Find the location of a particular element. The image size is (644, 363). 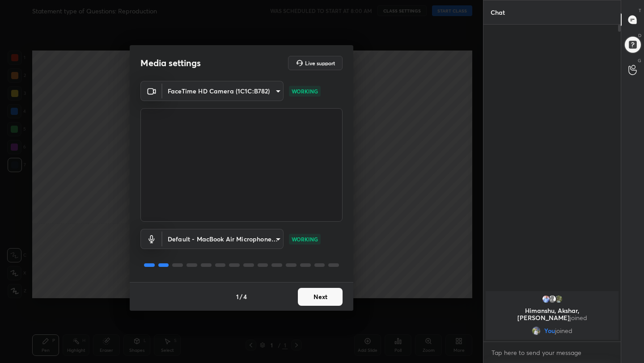

h2: Media settings is located at coordinates (170, 63).